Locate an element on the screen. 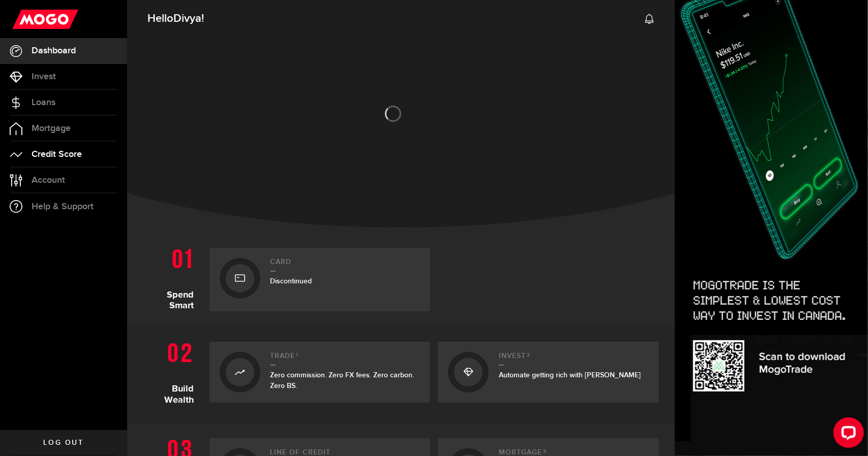 The image size is (868, 456). a: Trade1Zero commission. Zero FX fees. Zero carbon. Zero BS. is located at coordinates (320, 372).